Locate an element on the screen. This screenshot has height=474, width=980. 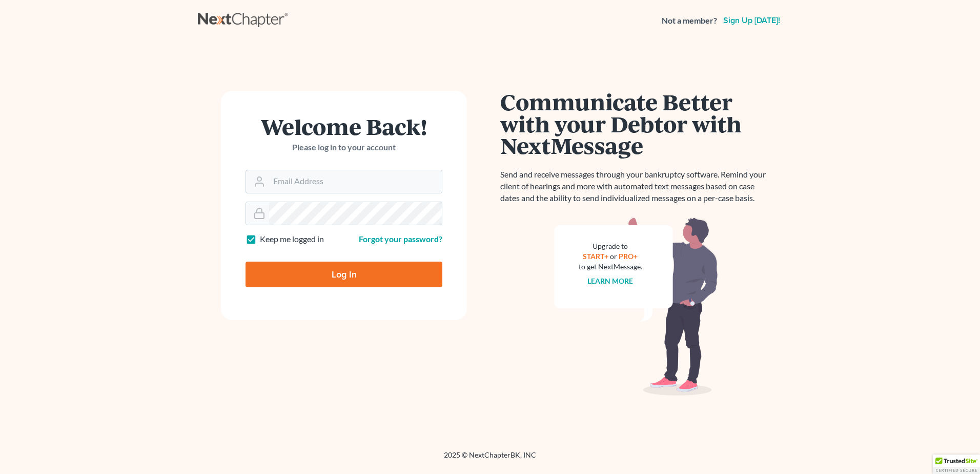
a: START+ is located at coordinates (596, 256).